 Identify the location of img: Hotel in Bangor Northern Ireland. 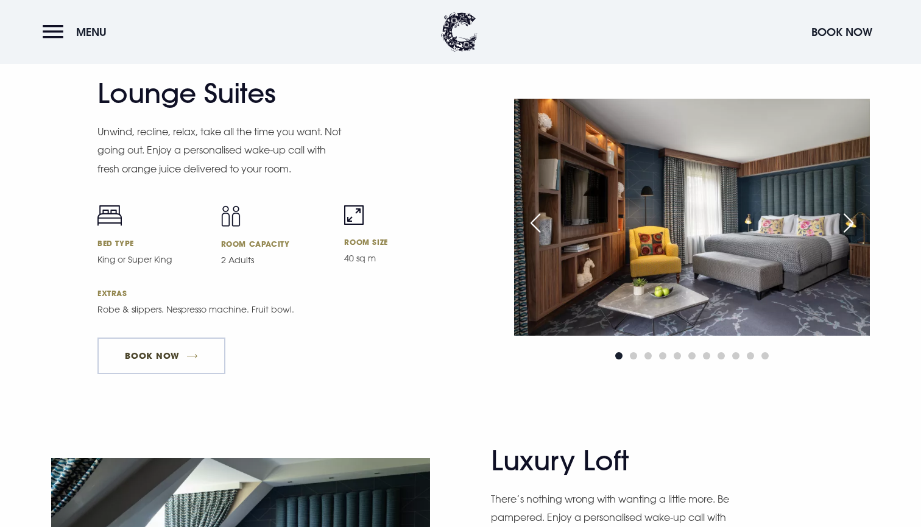
(692, 217).